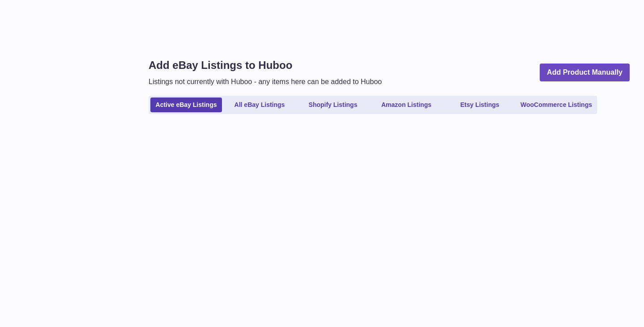  What do you see at coordinates (186, 105) in the screenshot?
I see `a: Active eBay Listings` at bounding box center [186, 105].